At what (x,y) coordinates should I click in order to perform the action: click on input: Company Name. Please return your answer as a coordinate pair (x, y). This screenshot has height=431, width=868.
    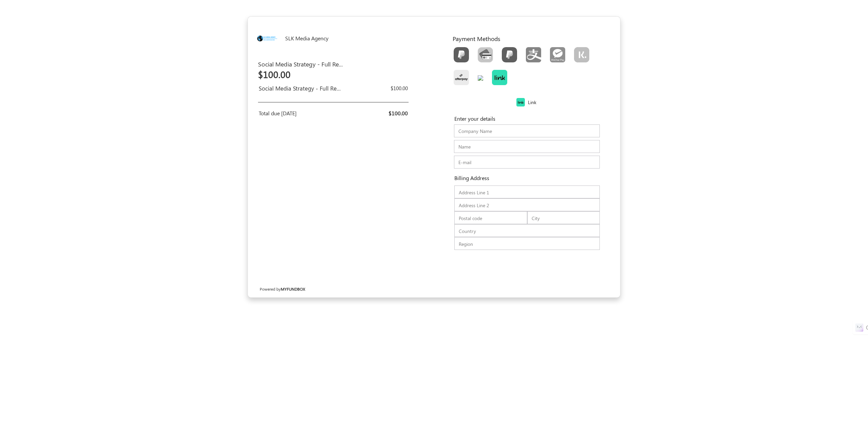
    Looking at the image, I should click on (527, 131).